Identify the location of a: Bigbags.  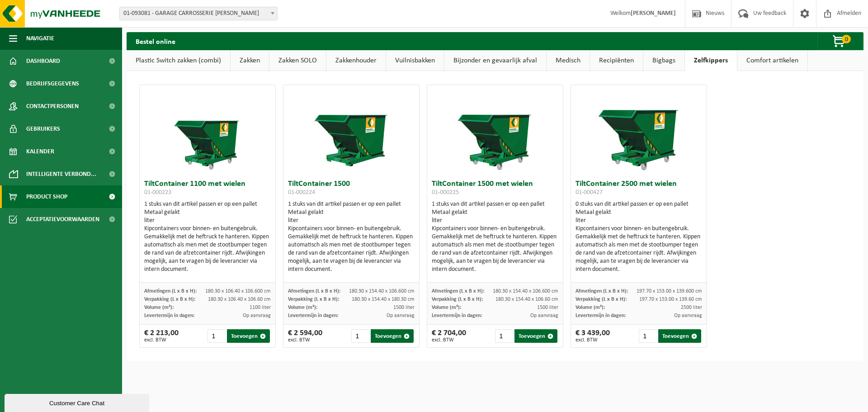
(663, 60).